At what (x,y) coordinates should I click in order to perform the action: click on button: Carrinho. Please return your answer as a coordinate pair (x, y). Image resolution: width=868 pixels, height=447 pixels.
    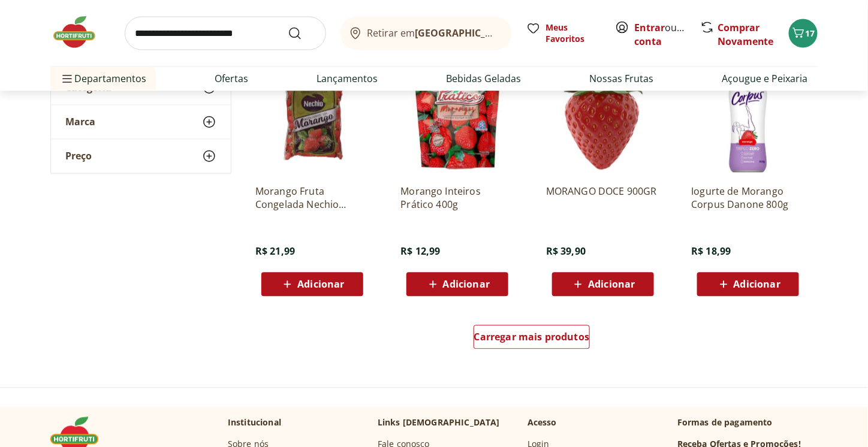
    Looking at the image, I should click on (803, 34).